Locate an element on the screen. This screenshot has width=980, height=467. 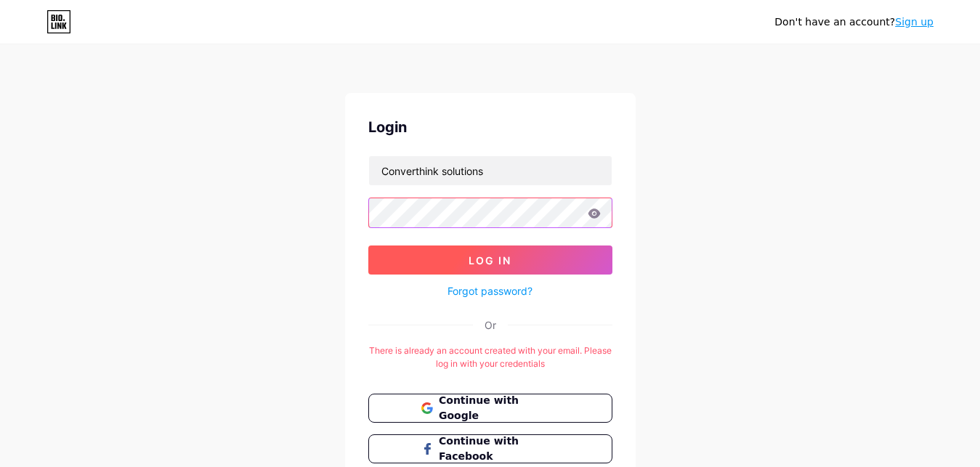
div: Or is located at coordinates (490, 325).